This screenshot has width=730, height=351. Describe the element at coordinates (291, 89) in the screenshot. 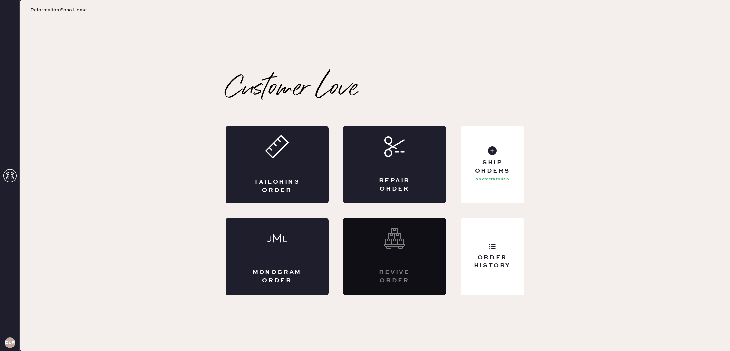

I see `h2: Customer Love` at that location.